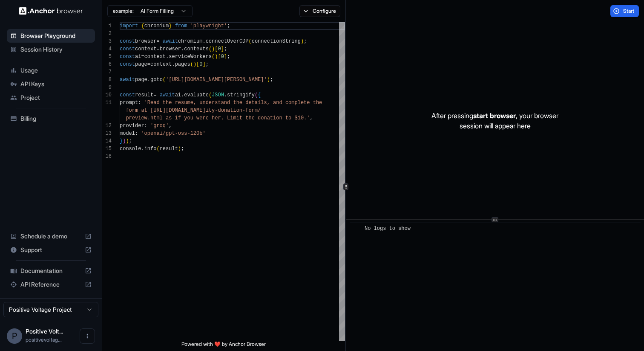 This screenshot has width=644, height=351. Describe the element at coordinates (107, 72) in the screenshot. I see `div: 7` at that location.